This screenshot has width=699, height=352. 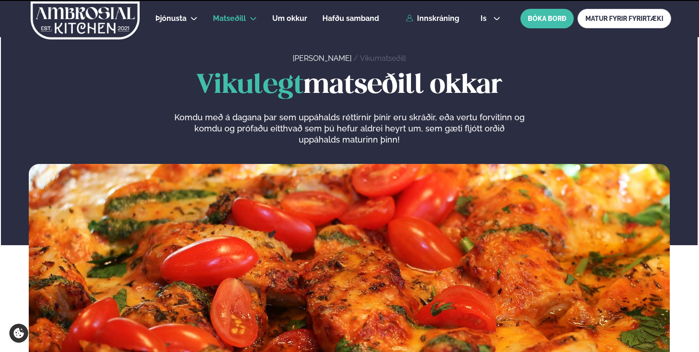 I want to click on span: Um okkur, so click(x=290, y=18).